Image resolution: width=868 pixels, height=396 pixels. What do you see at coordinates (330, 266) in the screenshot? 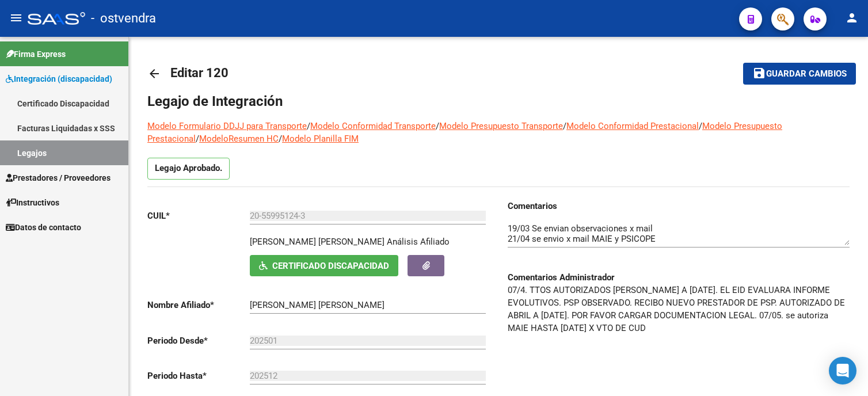
I see `span: Certificado Discapacidad` at bounding box center [330, 266].